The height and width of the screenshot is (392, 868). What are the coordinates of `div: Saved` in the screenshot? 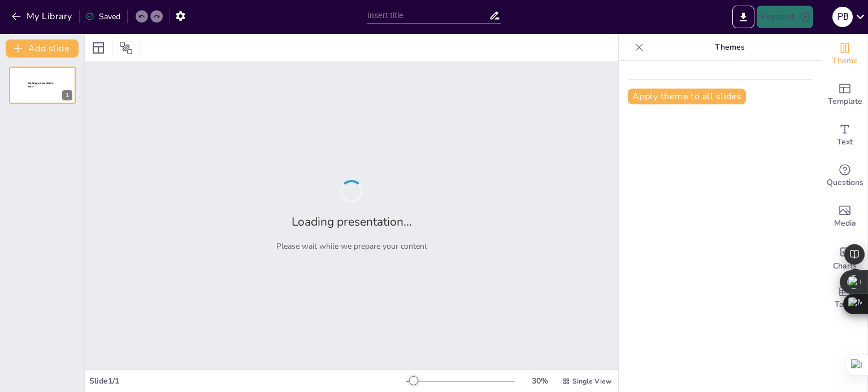 It's located at (103, 16).